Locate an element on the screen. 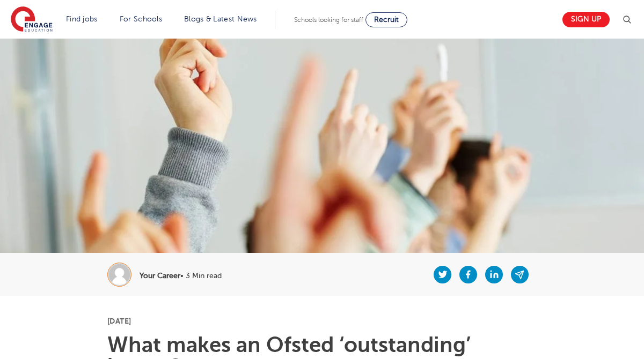 This screenshot has height=359, width=644. p: • 3 Min read is located at coordinates (180, 276).